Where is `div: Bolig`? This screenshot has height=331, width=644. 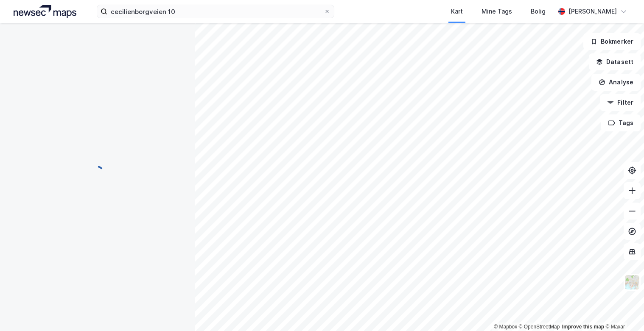 div: Bolig is located at coordinates (538, 12).